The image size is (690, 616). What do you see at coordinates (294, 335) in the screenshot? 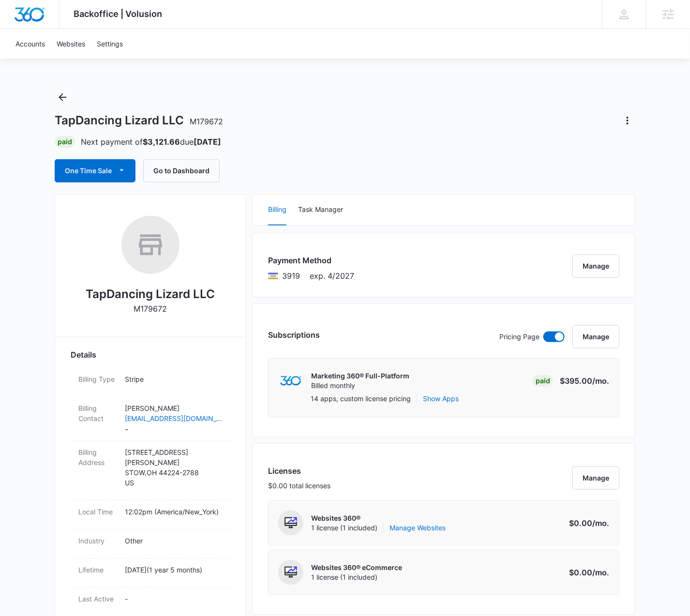
I see `h3: Subscriptions` at bounding box center [294, 335].